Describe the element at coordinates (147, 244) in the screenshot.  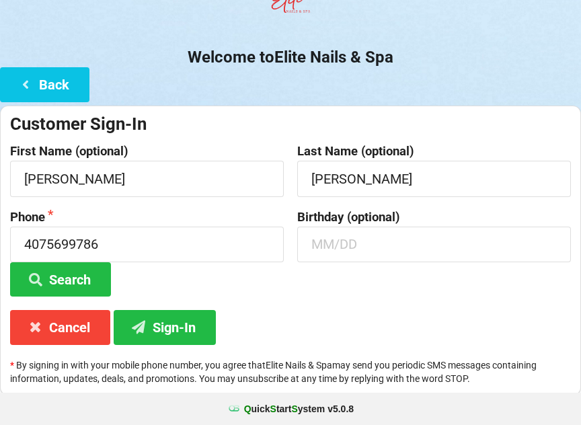
I see `input: 1234567890` at that location.